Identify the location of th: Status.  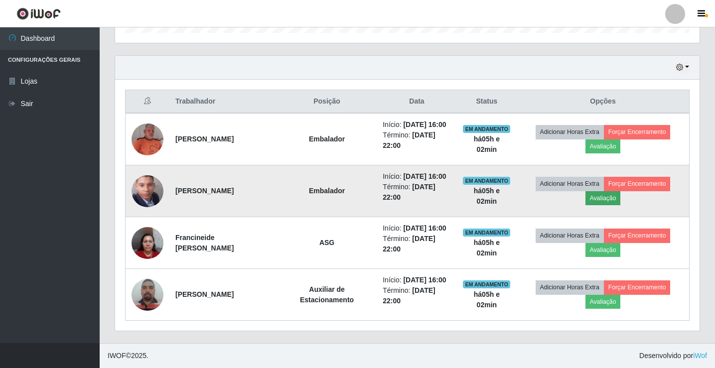
(487, 102).